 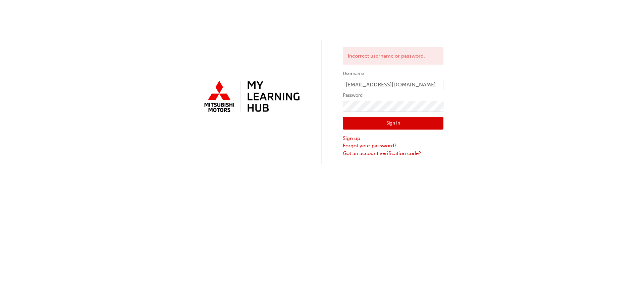 I want to click on div: Incorrect username or password., so click(x=393, y=56).